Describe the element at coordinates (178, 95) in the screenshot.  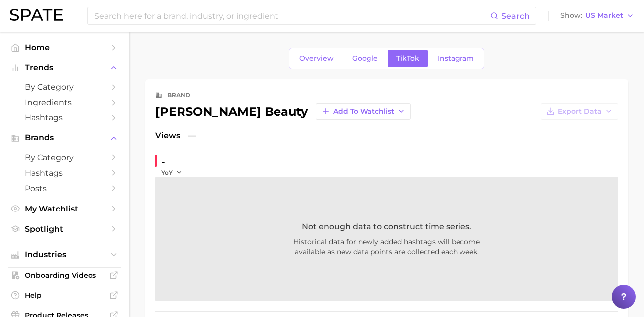
I see `div: brand` at that location.